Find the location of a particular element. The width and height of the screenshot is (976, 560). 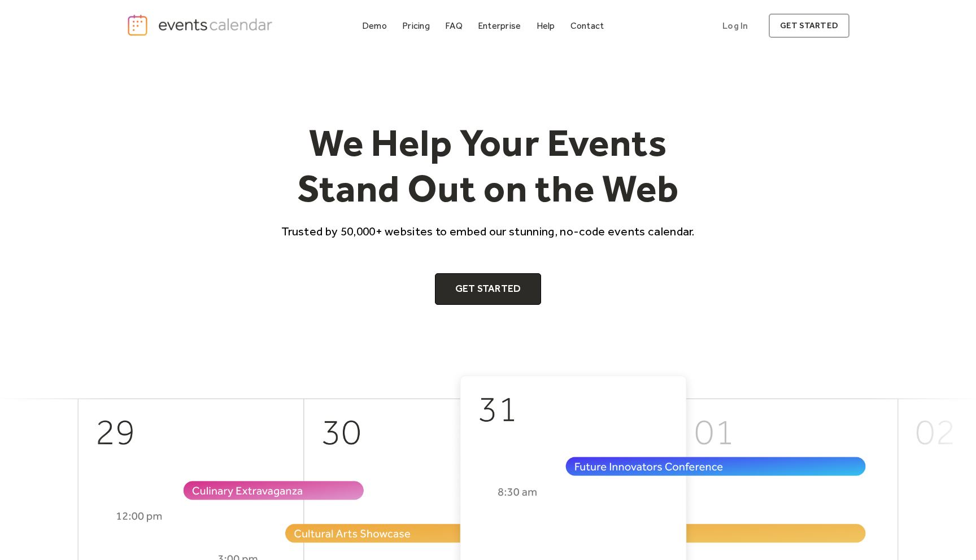

a: Log In is located at coordinates (735, 25).